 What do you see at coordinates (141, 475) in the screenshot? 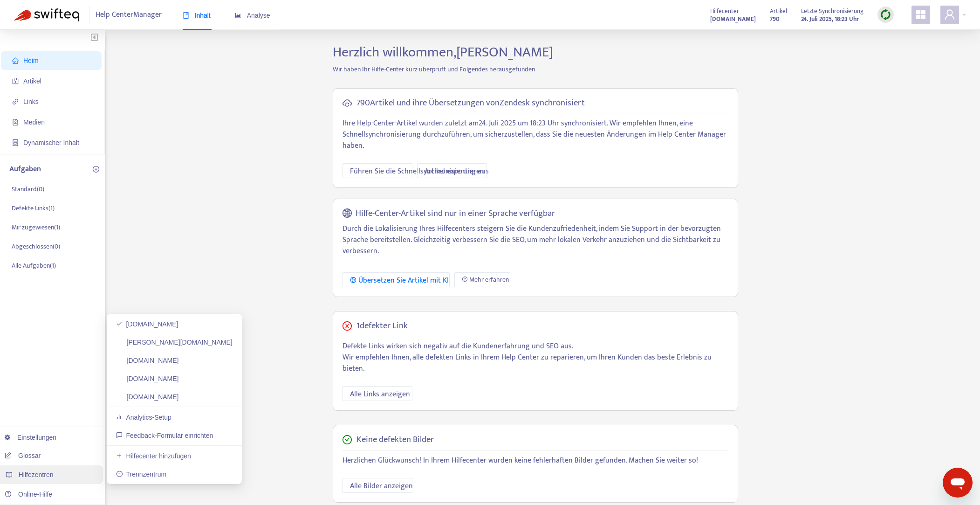
I see `a: Trennzentrum` at bounding box center [141, 475].